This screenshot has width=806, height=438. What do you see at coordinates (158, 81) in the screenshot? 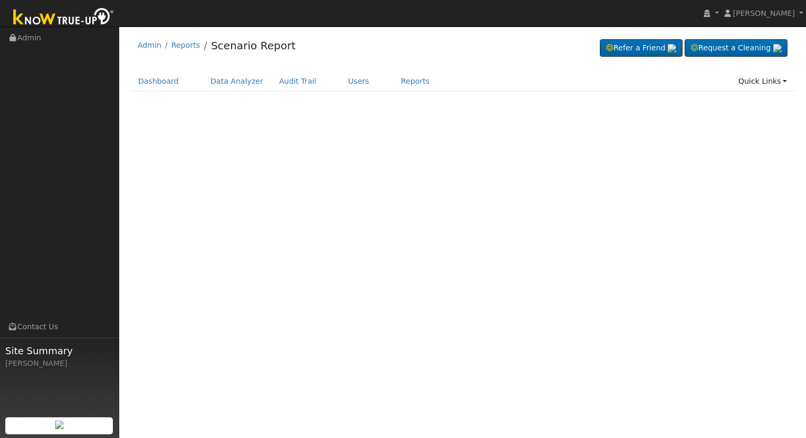
I see `a: Dashboard` at bounding box center [158, 81].